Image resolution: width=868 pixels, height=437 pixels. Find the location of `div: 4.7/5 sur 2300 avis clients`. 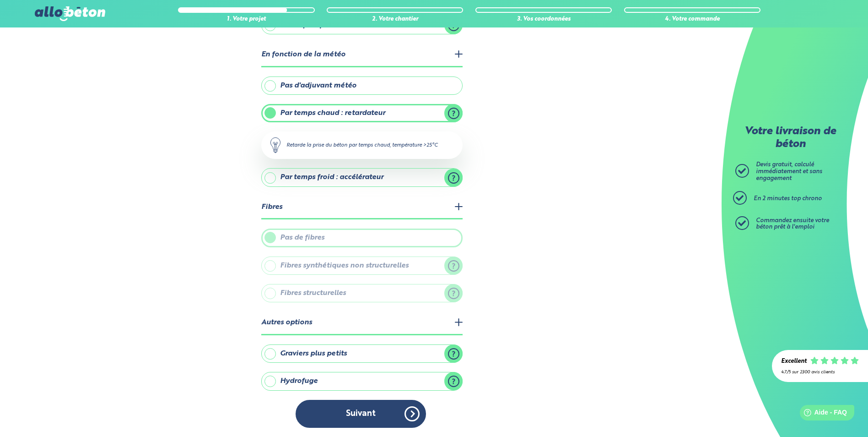

div: 4.7/5 sur 2300 avis clients is located at coordinates (820, 372).